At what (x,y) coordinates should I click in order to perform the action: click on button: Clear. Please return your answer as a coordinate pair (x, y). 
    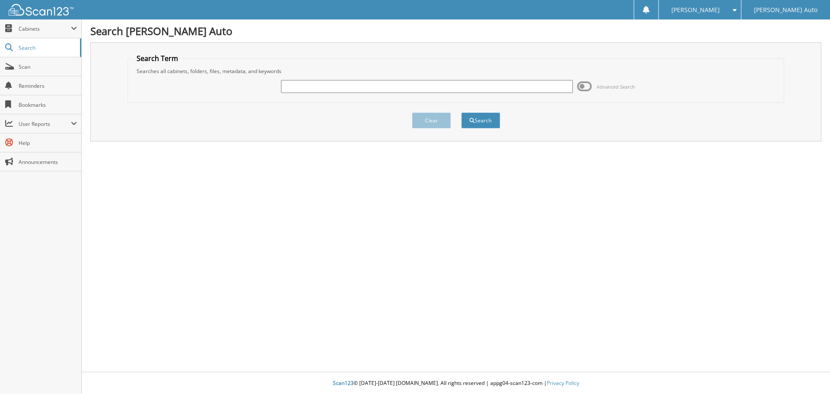
    Looking at the image, I should click on (432, 120).